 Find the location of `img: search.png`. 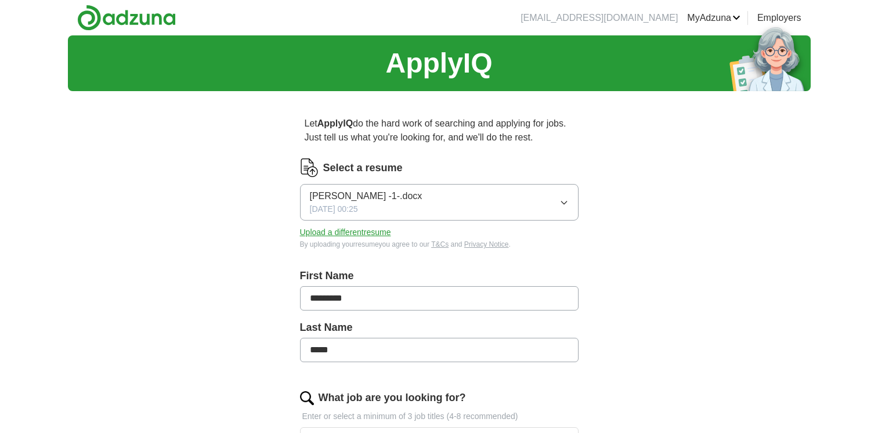

img: search.png is located at coordinates (307, 398).